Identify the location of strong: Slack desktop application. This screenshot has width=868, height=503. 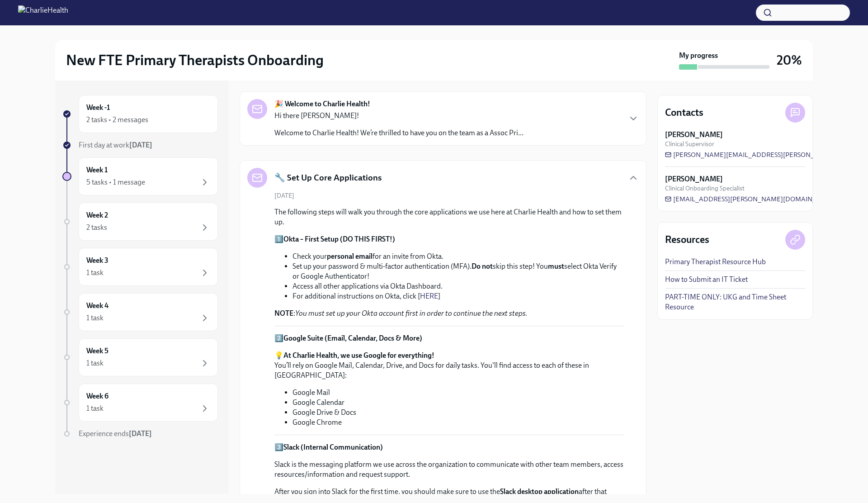
(539, 492).